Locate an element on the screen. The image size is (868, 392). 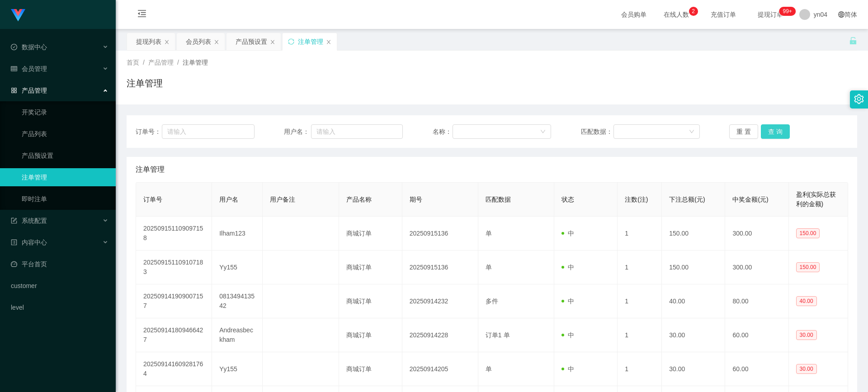
a: 图标: dashboard平台首页 is located at coordinates (60, 264).